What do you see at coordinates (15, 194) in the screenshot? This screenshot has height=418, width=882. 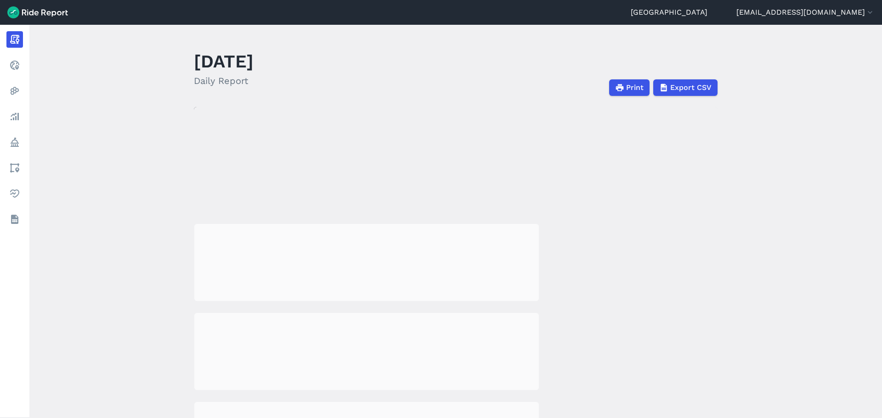 I see `a: Health` at bounding box center [15, 194].